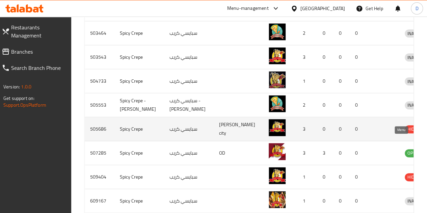 This screenshot has width=427, height=213. Describe the element at coordinates (277, 104) in the screenshot. I see `img: Spicy Crepe - Makram Ebied` at that location.